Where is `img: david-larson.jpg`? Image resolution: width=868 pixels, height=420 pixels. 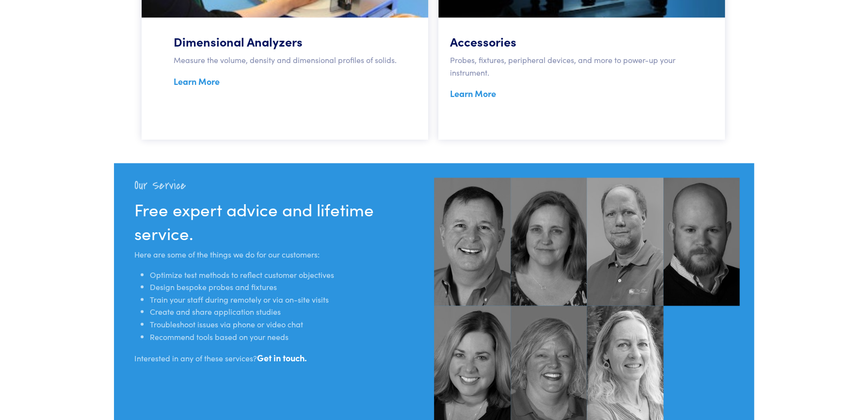
img: david-larson.jpg is located at coordinates (625, 241).